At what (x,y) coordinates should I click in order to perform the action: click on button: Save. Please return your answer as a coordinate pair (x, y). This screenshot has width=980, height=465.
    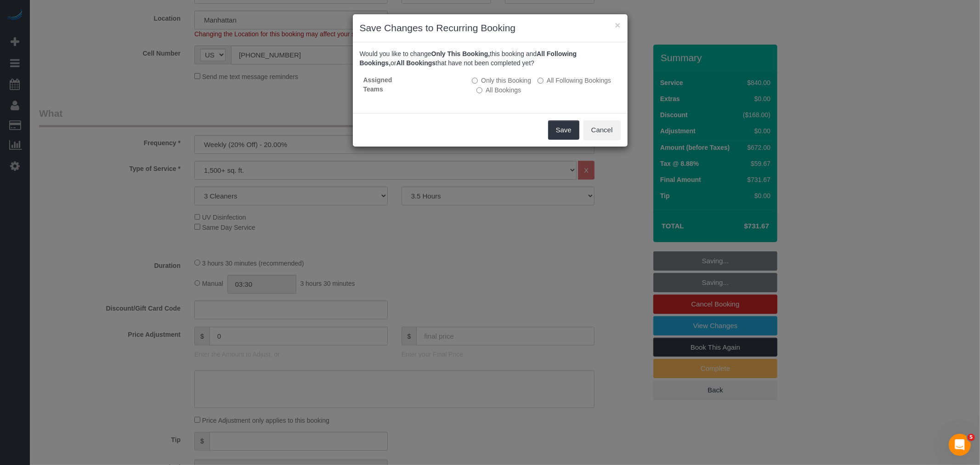
    Looking at the image, I should click on (564, 130).